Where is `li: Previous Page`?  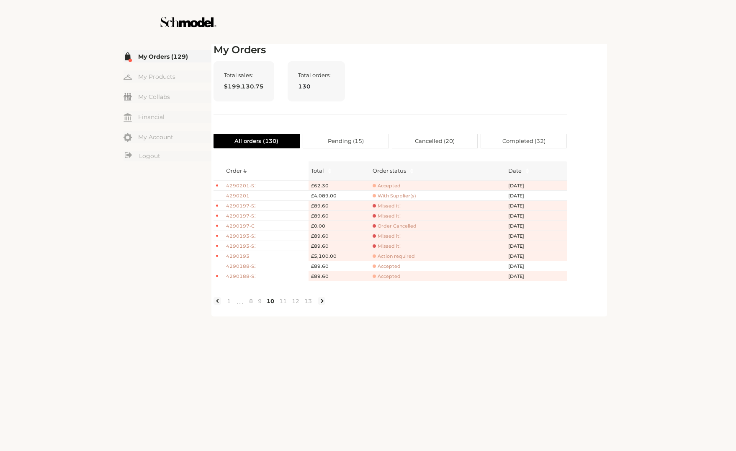 li: Previous Page is located at coordinates (217, 301).